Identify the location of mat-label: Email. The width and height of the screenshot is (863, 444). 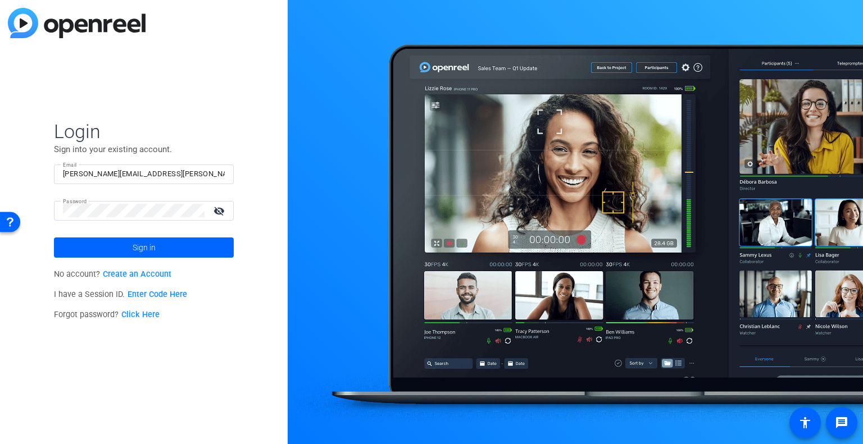
(70, 165).